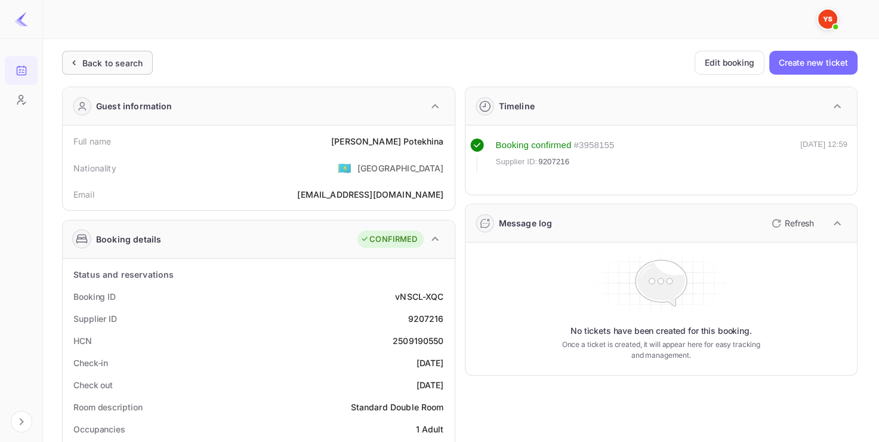 The width and height of the screenshot is (879, 442). What do you see at coordinates (84, 194) in the screenshot?
I see `div: Email` at bounding box center [84, 194].